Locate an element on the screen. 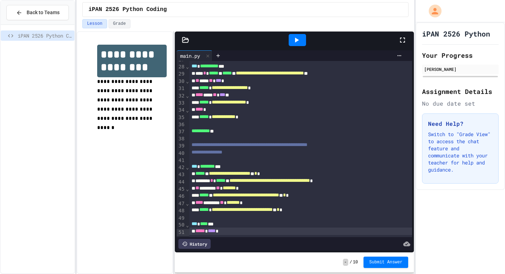 The width and height of the screenshot is (505, 274). div: 38 is located at coordinates (181, 139).